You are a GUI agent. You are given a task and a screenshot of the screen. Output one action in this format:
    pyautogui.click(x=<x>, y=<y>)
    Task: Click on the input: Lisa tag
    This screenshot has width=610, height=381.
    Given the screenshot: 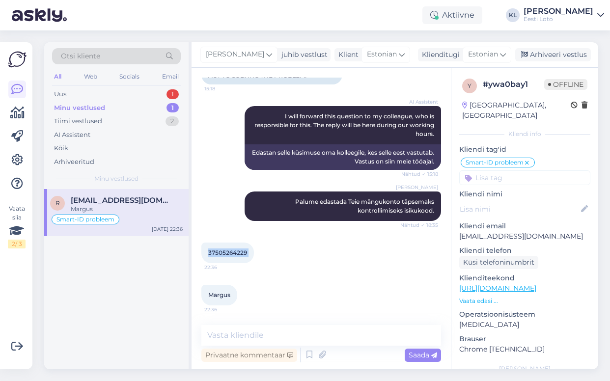 What is the action you would take?
    pyautogui.click(x=525, y=178)
    